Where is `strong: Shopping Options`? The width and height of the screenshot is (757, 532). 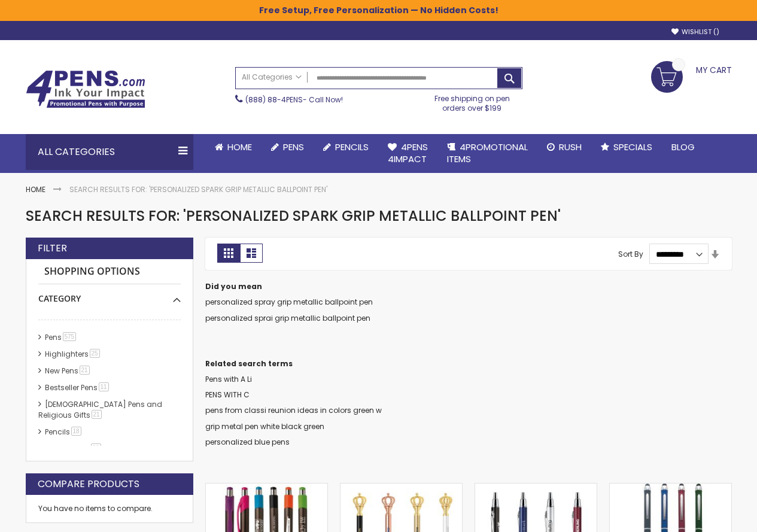
strong: Shopping Options is located at coordinates (110, 272).